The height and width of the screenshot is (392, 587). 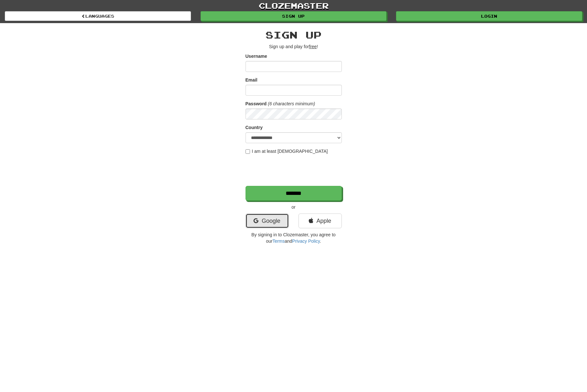 I want to click on h2: Sign up, so click(x=294, y=35).